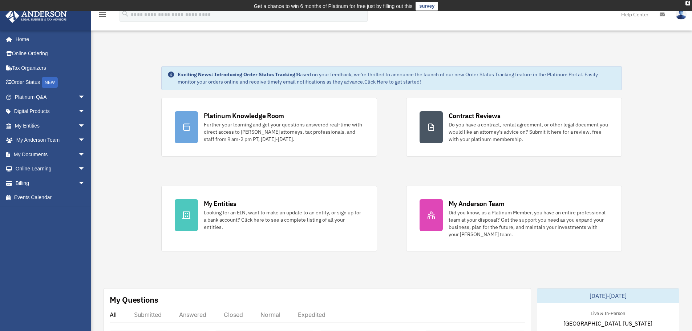 The image size is (692, 331). I want to click on a: Click Here to get started!, so click(393, 82).